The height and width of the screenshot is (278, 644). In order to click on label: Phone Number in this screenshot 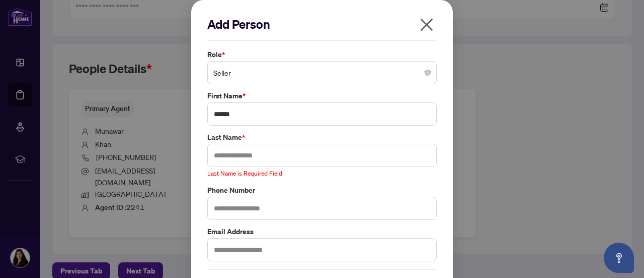, I will do `click(322, 190)`.